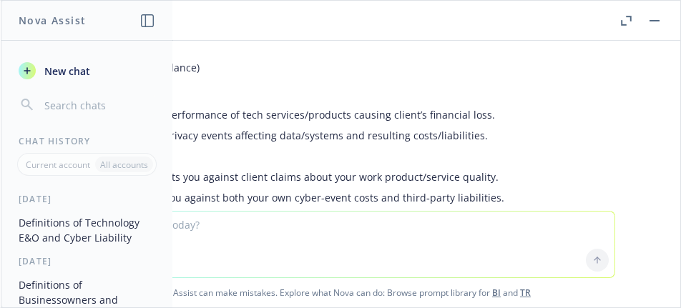 The image size is (681, 308). What do you see at coordinates (525, 293) in the screenshot?
I see `a: TR` at bounding box center [525, 293].